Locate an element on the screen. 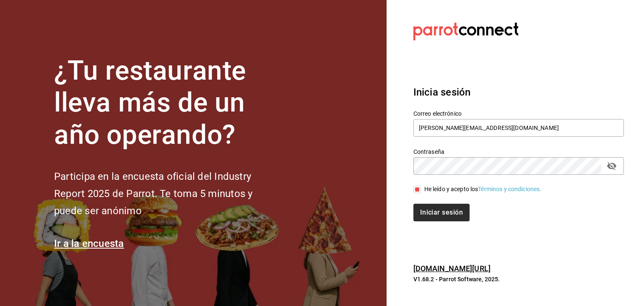 Image resolution: width=644 pixels, height=306 pixels. p: V1.68.2 - Parrot Software, 2025. is located at coordinates (519, 279).